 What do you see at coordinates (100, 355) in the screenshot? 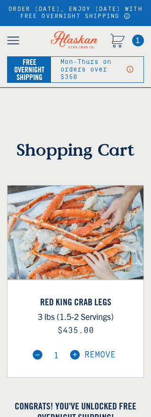
I see `a: Remove` at bounding box center [100, 355].